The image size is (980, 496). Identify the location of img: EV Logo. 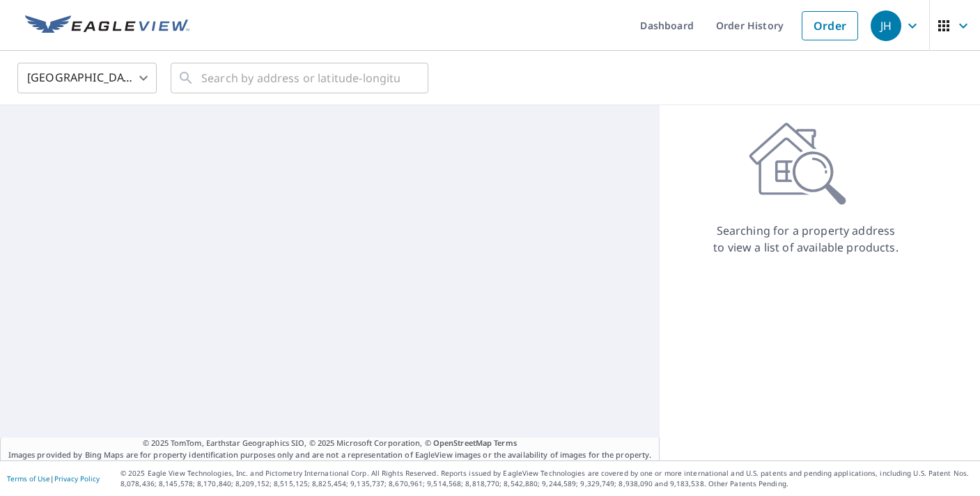
(107, 26).